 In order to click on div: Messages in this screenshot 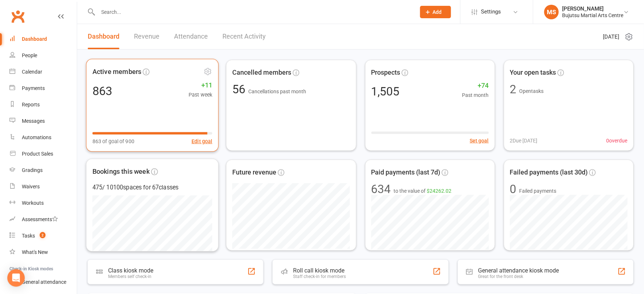, I will do `click(33, 121)`.